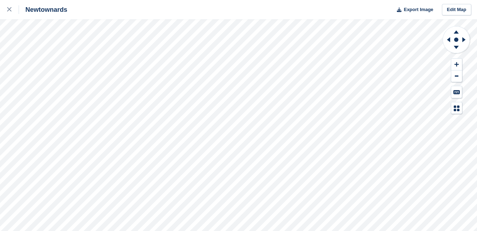 Image resolution: width=477 pixels, height=231 pixels. Describe the element at coordinates (457, 108) in the screenshot. I see `button: Map Legend` at that location.